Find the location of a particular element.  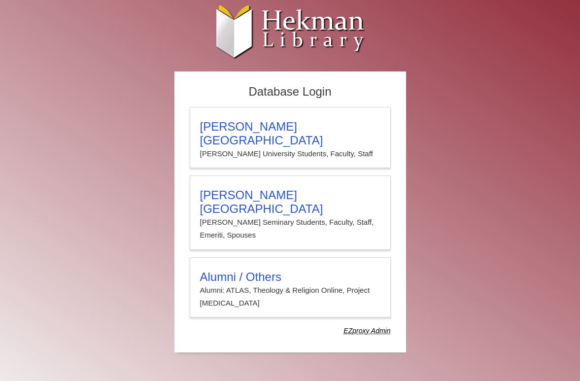

h3: Alumni / Others is located at coordinates (290, 277).